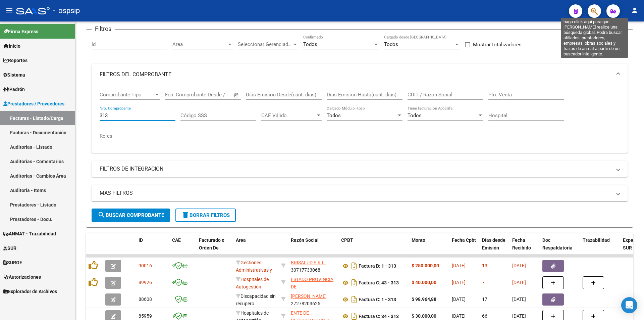 The width and height of the screenshot is (644, 320). I want to click on datatable-header-cell: Trazabilidad, so click(600, 248).